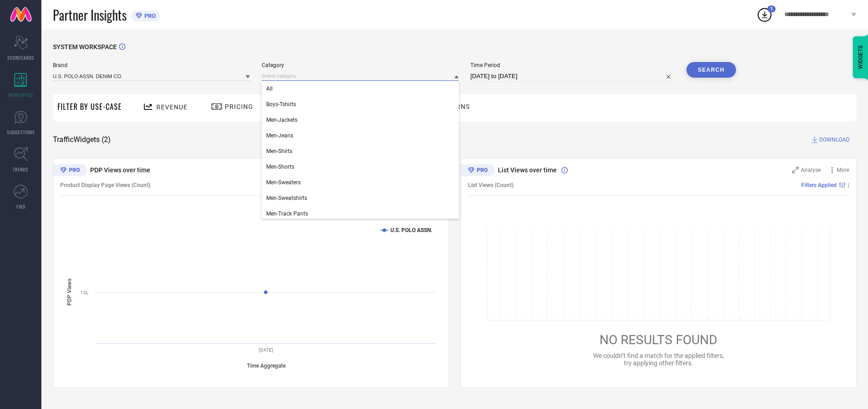 The height and width of the screenshot is (409, 868). What do you see at coordinates (89, 107) in the screenshot?
I see `span: Filter By Use-Case` at bounding box center [89, 107].